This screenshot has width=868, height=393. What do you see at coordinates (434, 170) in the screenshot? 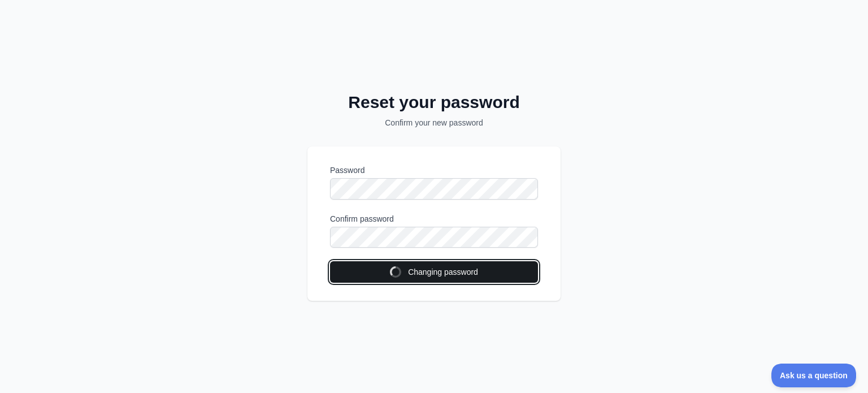
I see `label: Password` at bounding box center [434, 170].